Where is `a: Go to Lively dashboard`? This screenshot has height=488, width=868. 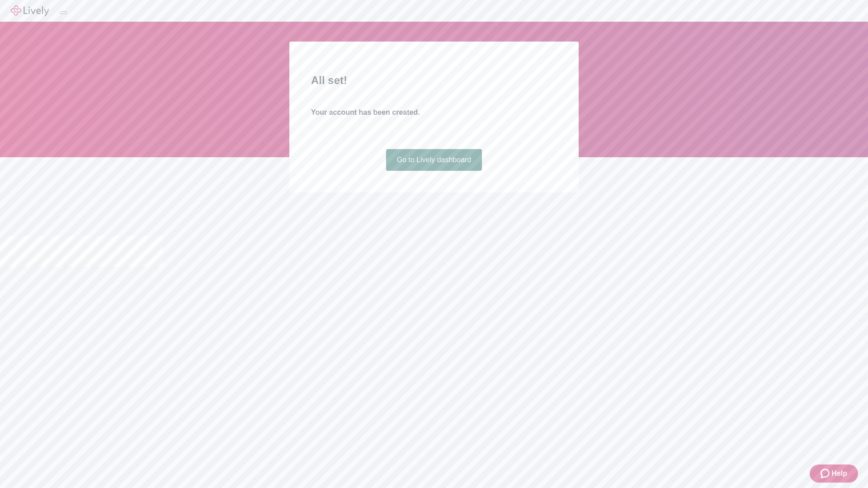
a: Go to Lively dashboard is located at coordinates (434, 160).